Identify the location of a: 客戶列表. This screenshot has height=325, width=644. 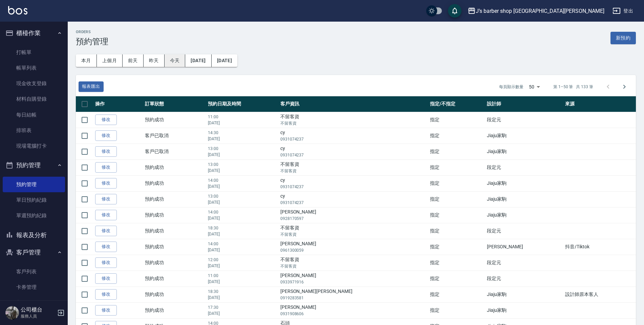
(34, 272).